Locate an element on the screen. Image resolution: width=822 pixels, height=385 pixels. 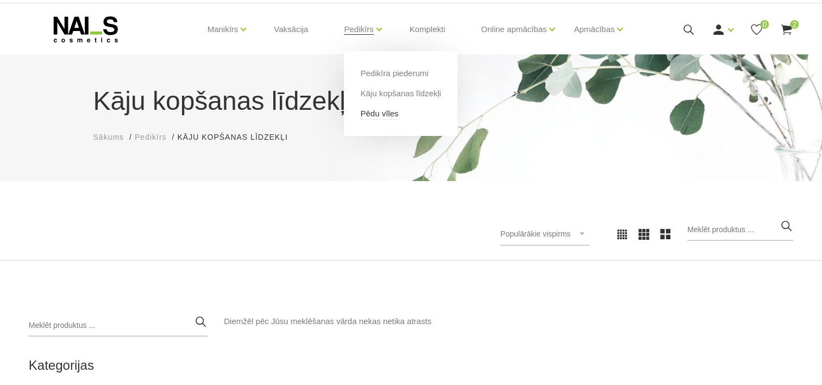
a: Kāju kopšanas līdzekļi is located at coordinates (401, 93).